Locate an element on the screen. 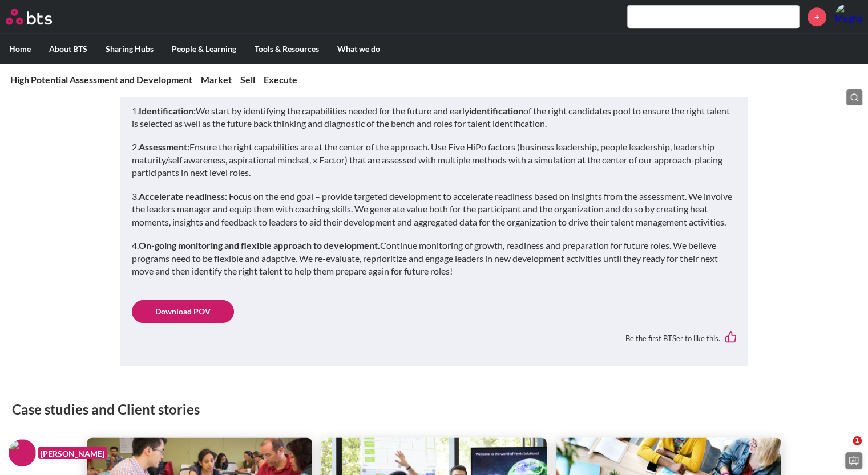  a: Go home is located at coordinates (39, 17).